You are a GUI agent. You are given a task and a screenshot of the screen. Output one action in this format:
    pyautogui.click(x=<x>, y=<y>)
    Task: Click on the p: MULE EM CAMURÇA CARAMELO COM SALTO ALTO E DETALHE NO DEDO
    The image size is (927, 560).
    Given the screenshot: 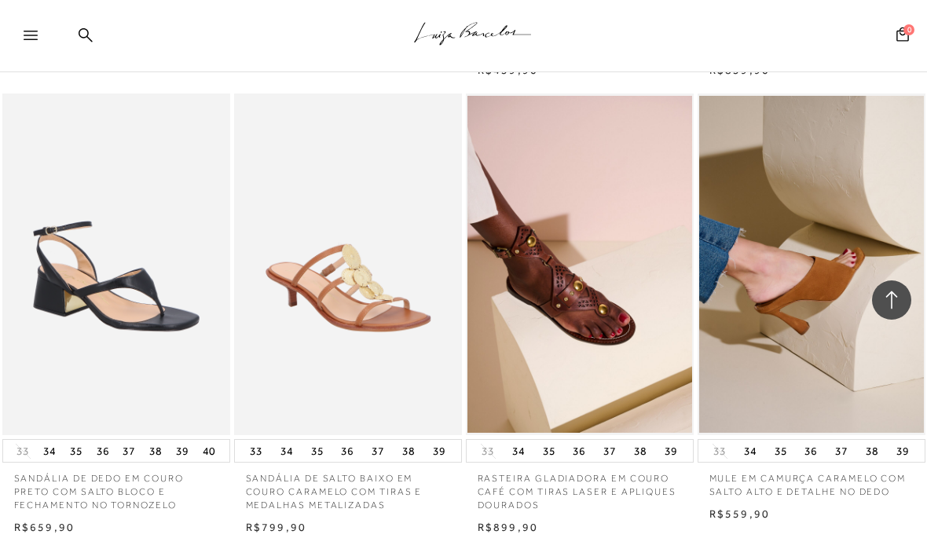 What is the action you would take?
    pyautogui.click(x=812, y=481)
    